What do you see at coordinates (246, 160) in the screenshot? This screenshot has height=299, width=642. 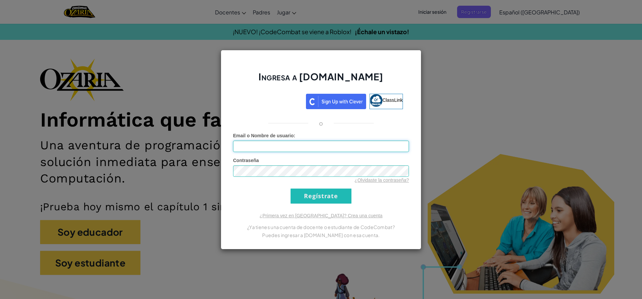 I see `span: Contraseña` at bounding box center [246, 160].